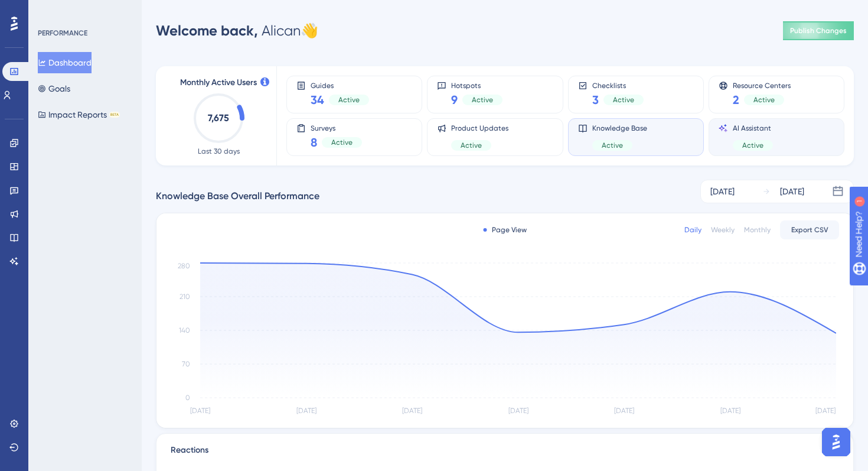 The height and width of the screenshot is (471, 868). Describe the element at coordinates (619, 128) in the screenshot. I see `span: Knowledge Base` at that location.